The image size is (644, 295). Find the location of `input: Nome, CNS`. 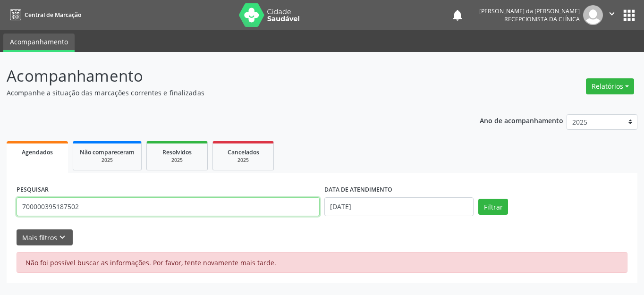

input: Nome, CNS is located at coordinates (168, 207).